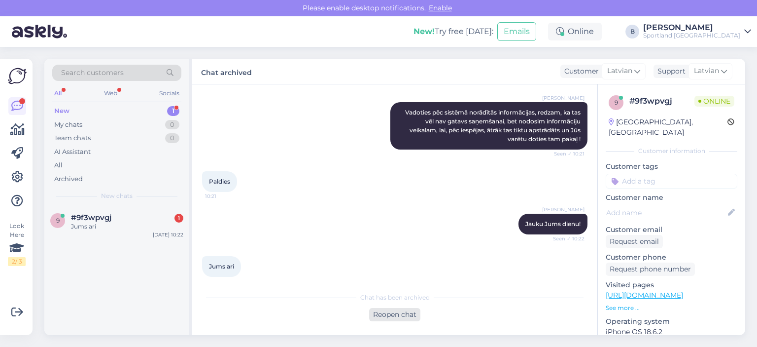 This screenshot has width=757, height=347. What do you see at coordinates (671, 229) in the screenshot?
I see `p: Customer email` at bounding box center [671, 229].